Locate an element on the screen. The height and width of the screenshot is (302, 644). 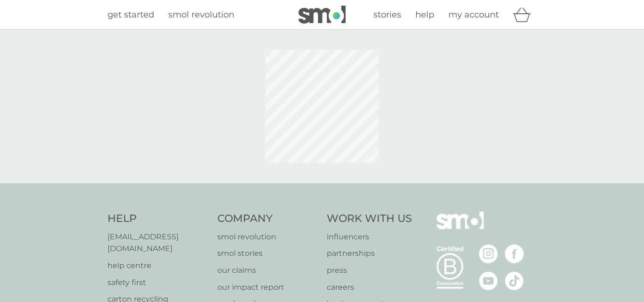
a: our claims is located at coordinates (267, 271).